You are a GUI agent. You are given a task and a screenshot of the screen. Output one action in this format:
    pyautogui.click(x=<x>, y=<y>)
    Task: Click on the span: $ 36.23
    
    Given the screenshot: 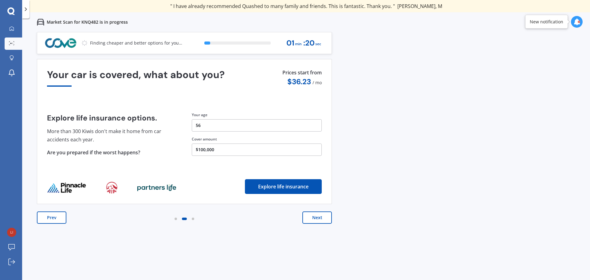 What is the action you would take?
    pyautogui.click(x=299, y=81)
    